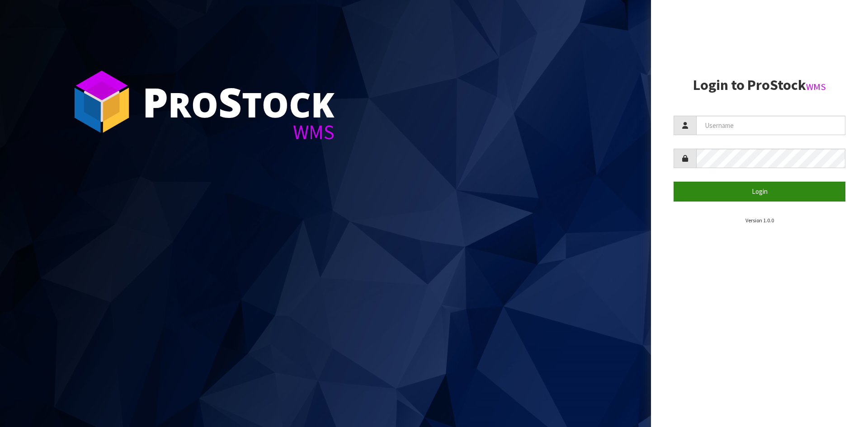  Describe the element at coordinates (816, 87) in the screenshot. I see `small: WMS` at that location.